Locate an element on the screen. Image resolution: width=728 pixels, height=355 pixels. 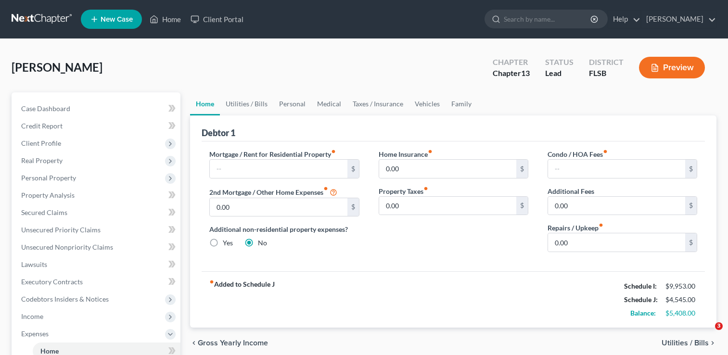
label: Repairs / Upkeep is located at coordinates (575, 227).